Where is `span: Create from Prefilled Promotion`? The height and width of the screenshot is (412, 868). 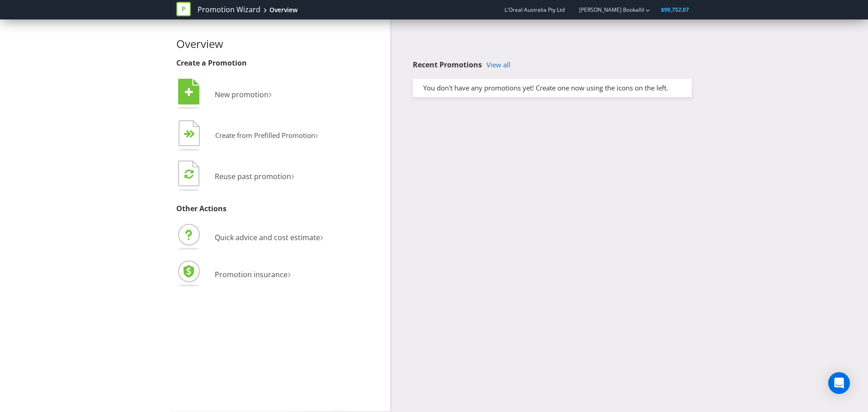 span: Create from Prefilled Promotion is located at coordinates (265, 135).